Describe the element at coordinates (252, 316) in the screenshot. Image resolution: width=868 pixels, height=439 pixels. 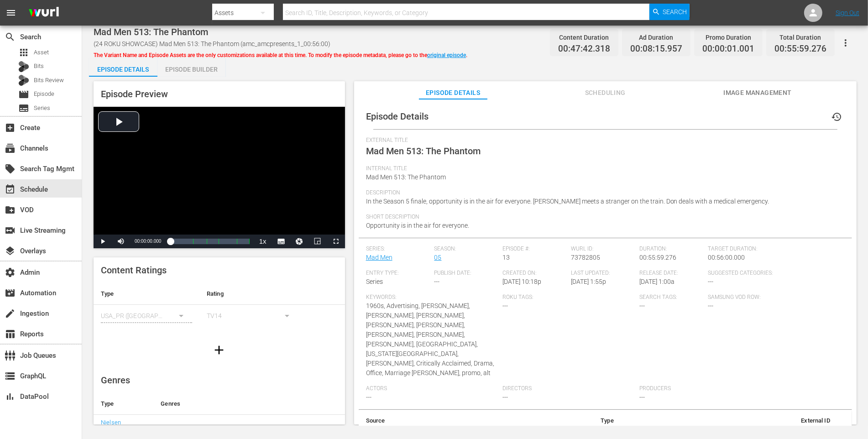
I see `div: TV14` at that location.